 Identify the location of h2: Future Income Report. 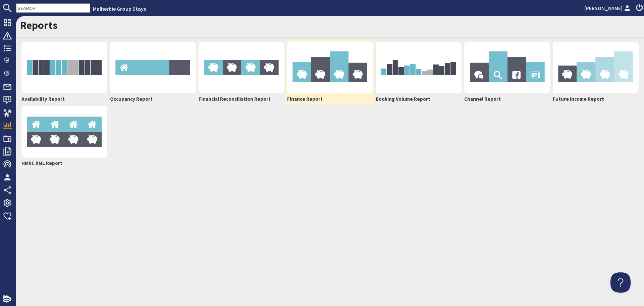
(595, 99).